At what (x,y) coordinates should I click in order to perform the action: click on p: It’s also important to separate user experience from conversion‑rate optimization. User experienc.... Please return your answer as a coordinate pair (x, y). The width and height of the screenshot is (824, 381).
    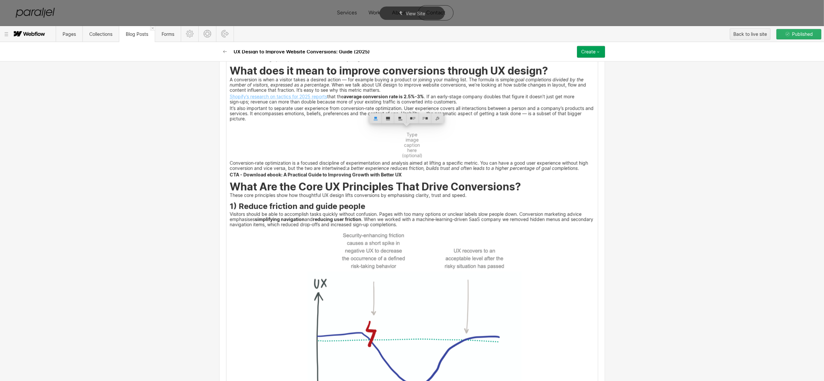
    Looking at the image, I should click on (412, 114).